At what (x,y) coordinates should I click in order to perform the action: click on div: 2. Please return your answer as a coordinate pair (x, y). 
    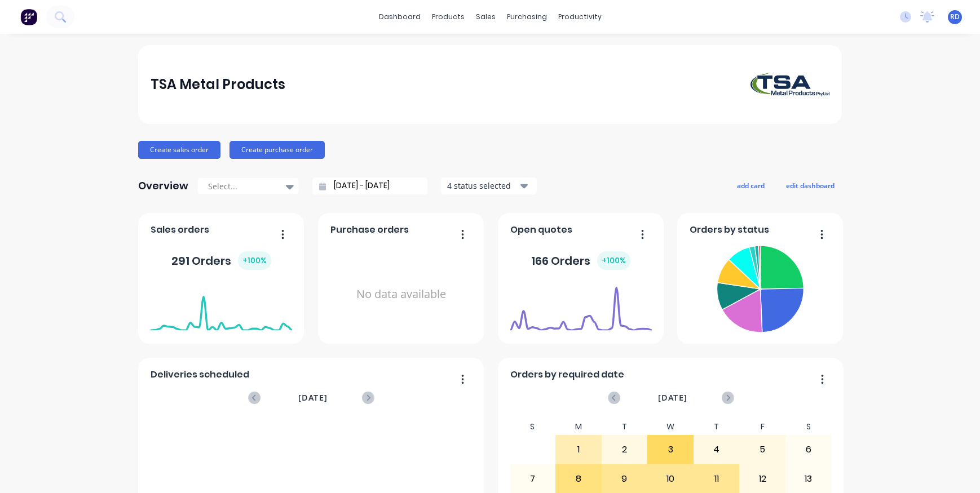
    Looking at the image, I should click on (625, 450).